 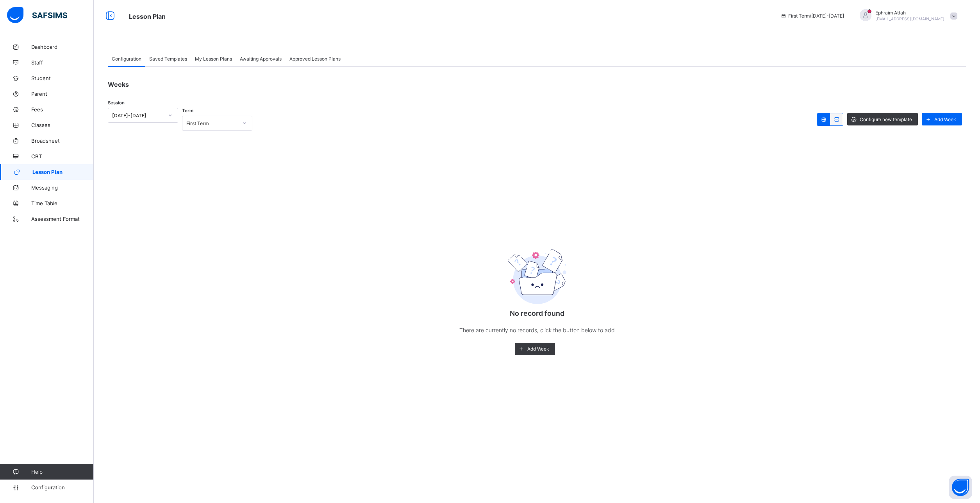 What do you see at coordinates (537, 314) in the screenshot?
I see `p: No record found` at bounding box center [537, 314].